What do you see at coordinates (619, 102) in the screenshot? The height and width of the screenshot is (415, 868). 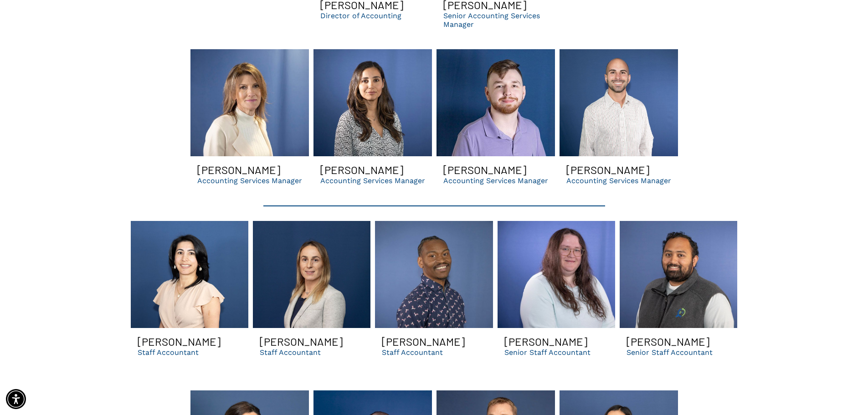 I see `a: A bald man with a beard is smiling in front of a blue wall.` at bounding box center [619, 102].